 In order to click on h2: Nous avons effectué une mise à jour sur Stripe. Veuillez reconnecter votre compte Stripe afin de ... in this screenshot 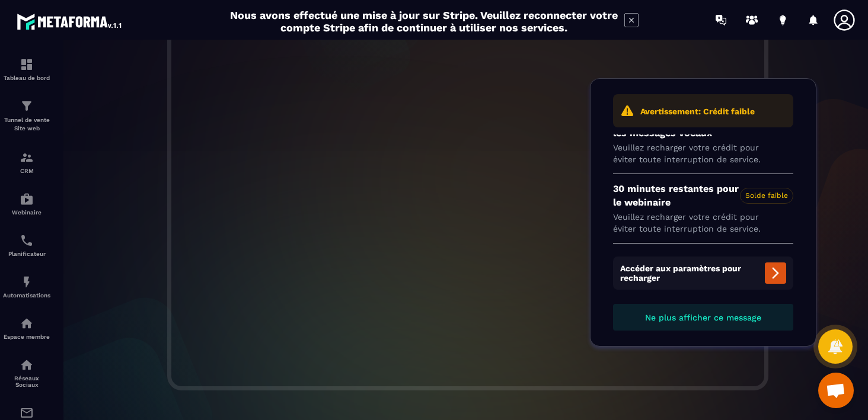, I will do `click(424, 22)`.